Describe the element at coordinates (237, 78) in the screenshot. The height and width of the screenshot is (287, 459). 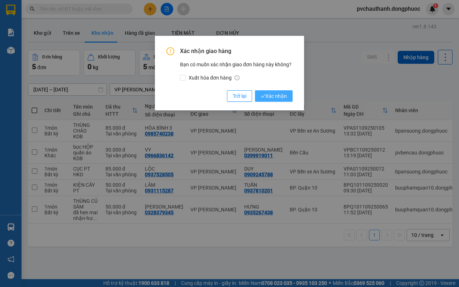
I see `span: info-circle` at that location.